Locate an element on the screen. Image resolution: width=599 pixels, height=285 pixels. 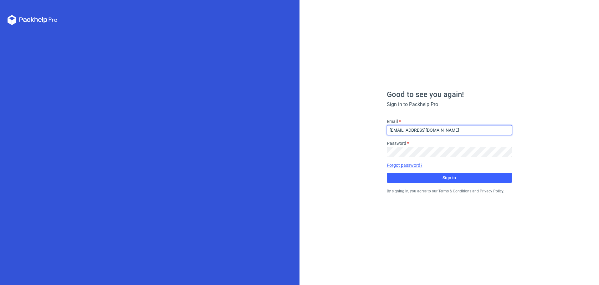
label: Password is located at coordinates (397, 143).